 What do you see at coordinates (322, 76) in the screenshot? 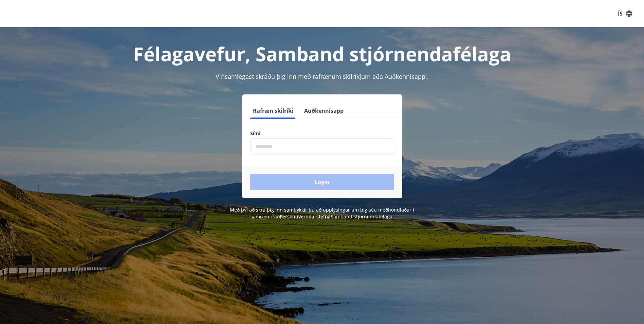
I see `span: Vinsamlegast skráðu þig inn með rafrænum skilríkjum eða Auðkennisappi.` at bounding box center [322, 76].